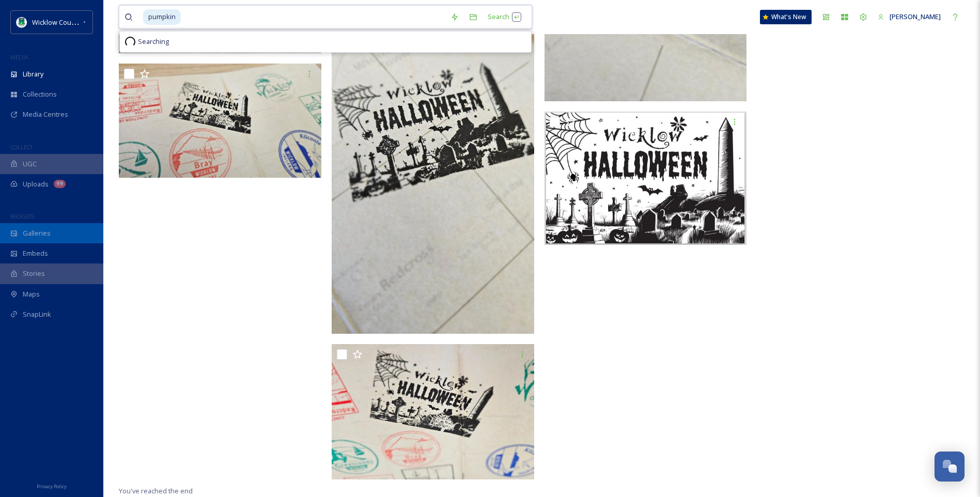 Image resolution: width=980 pixels, height=497 pixels. What do you see at coordinates (156, 491) in the screenshot?
I see `span: You've reached the end` at bounding box center [156, 491].